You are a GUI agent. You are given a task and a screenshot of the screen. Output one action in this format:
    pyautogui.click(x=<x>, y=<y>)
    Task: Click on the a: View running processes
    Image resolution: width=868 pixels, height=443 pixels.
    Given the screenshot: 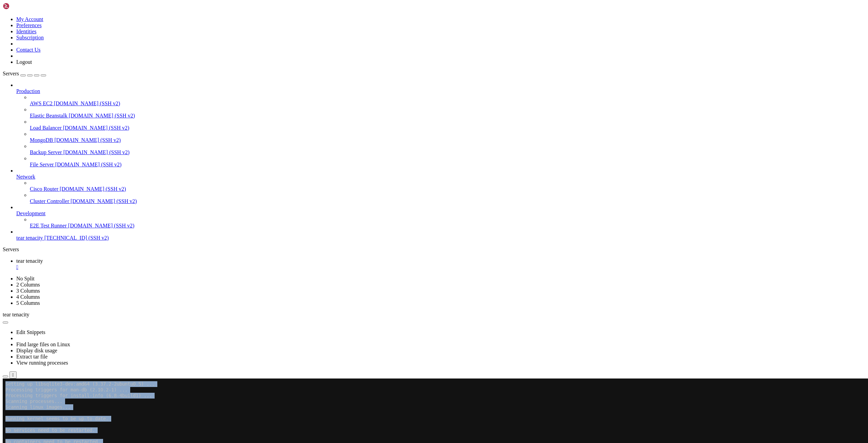 What is the action you would take?
    pyautogui.click(x=42, y=362)
    